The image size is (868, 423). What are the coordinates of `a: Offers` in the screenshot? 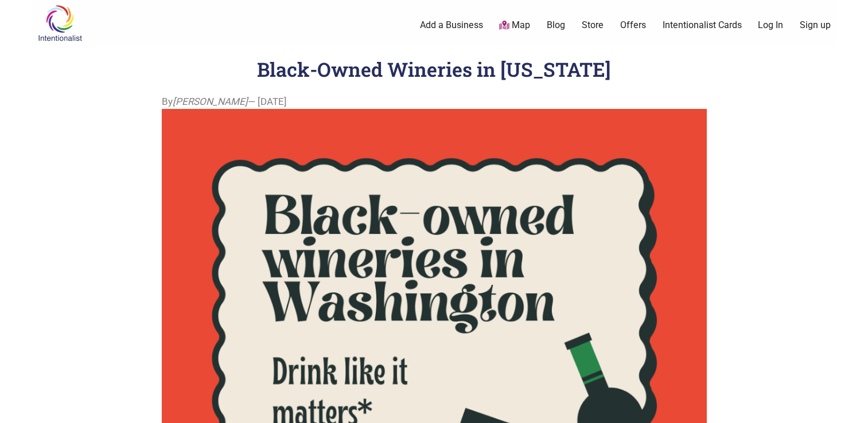 It's located at (633, 25).